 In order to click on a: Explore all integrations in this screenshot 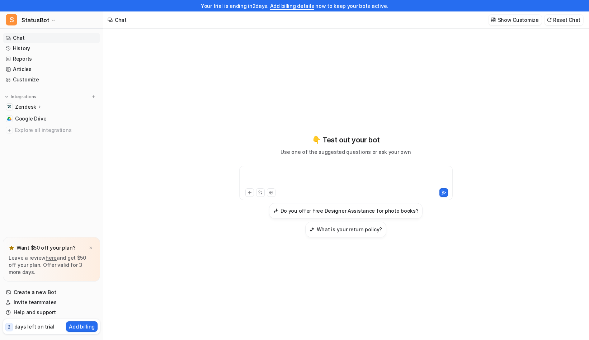, I will do `click(51, 130)`.